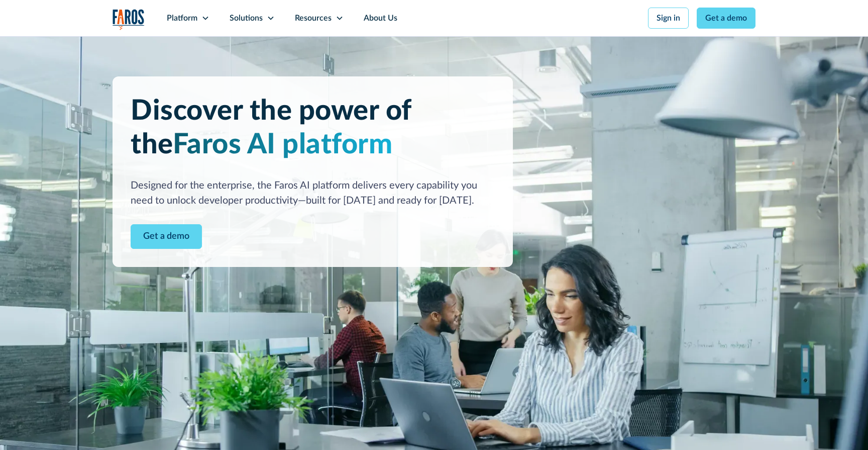 This screenshot has width=868, height=450. I want to click on div: Resources, so click(313, 18).